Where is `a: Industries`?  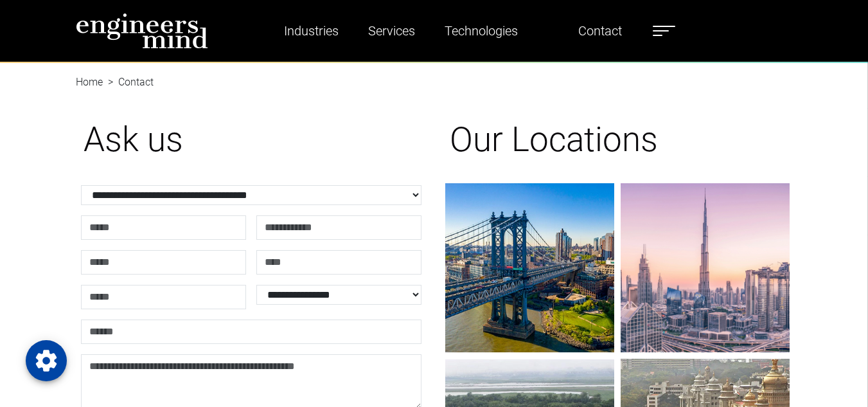
a: Industries is located at coordinates (311, 31).